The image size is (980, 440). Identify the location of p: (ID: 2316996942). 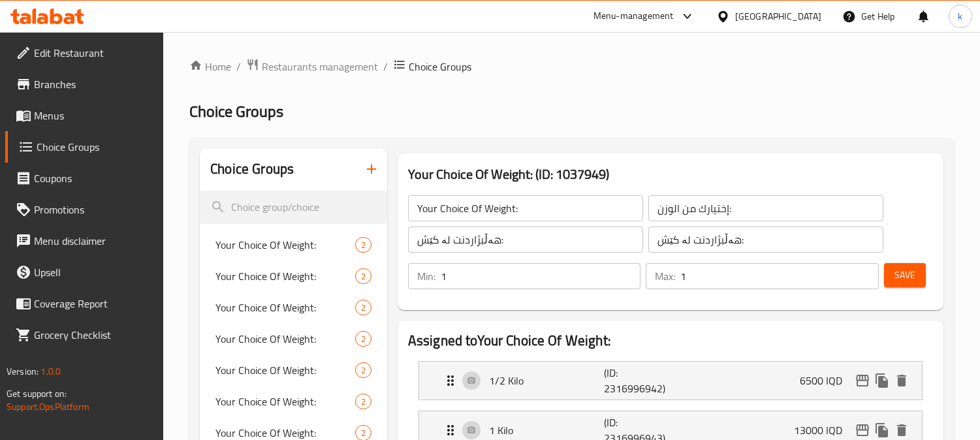
(642, 381).